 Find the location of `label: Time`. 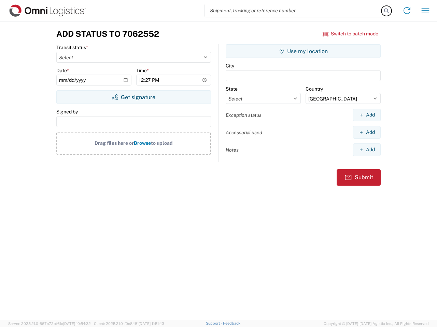

label: Time is located at coordinates (142, 71).